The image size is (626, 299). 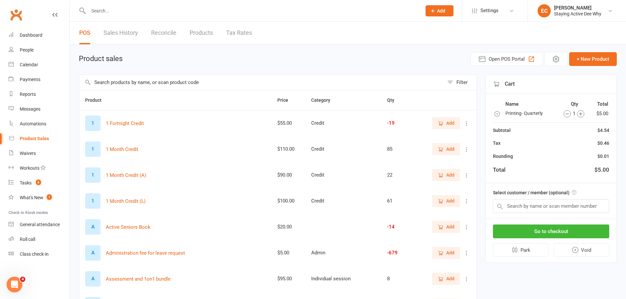 I want to click on div: $100.00, so click(x=288, y=201).